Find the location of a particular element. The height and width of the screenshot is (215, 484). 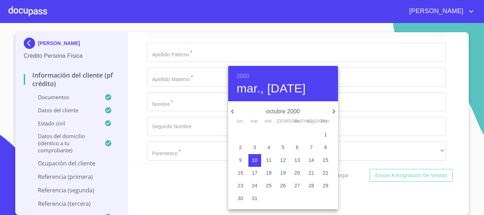

button: 9 is located at coordinates (240, 160).